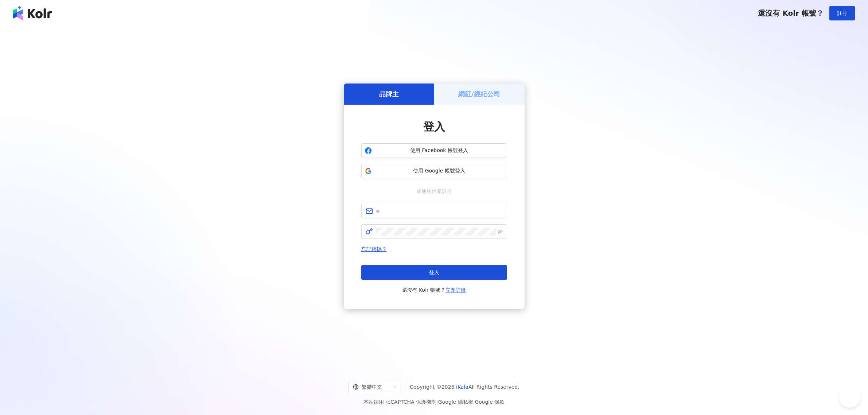 This screenshot has height=415, width=868. What do you see at coordinates (842, 13) in the screenshot?
I see `span: 註冊` at bounding box center [842, 13].